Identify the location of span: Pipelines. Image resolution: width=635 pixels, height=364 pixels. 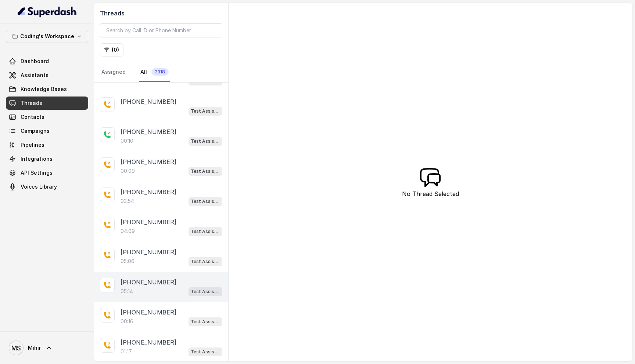
(32, 145).